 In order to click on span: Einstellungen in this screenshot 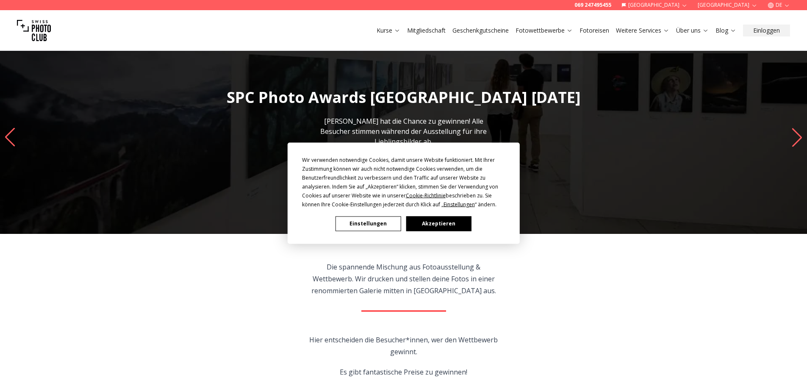, I will do `click(459, 204)`.